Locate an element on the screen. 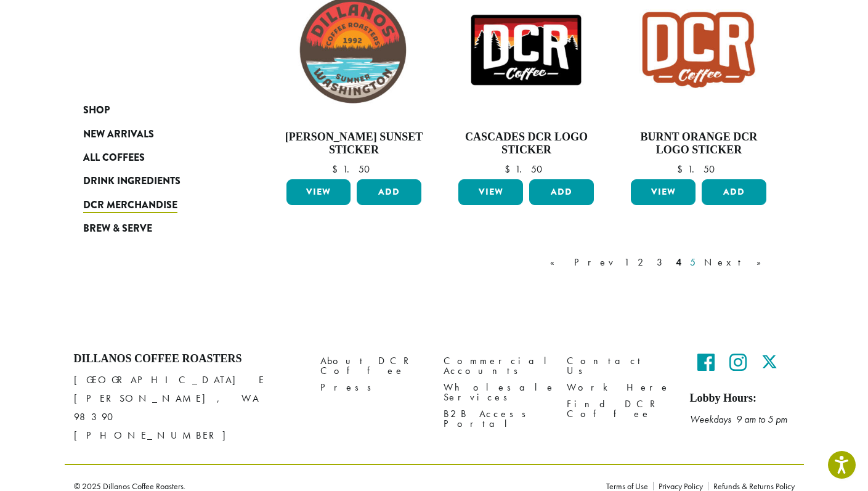 The height and width of the screenshot is (491, 868). span: Drink Ingredients is located at coordinates (132, 181).